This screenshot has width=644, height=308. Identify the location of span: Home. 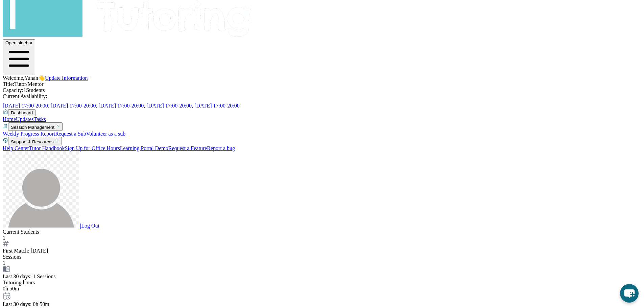
(9, 119).